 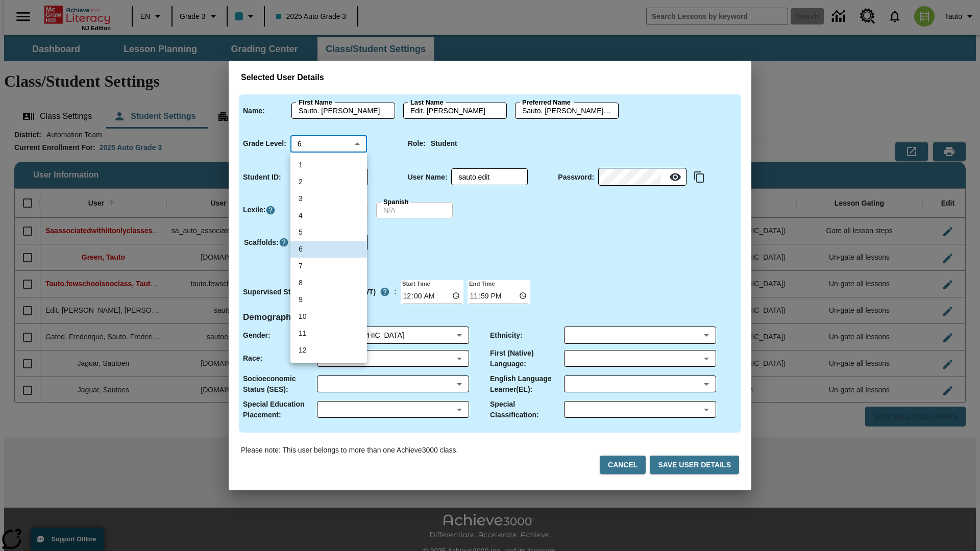 I want to click on li: 12, so click(x=329, y=350).